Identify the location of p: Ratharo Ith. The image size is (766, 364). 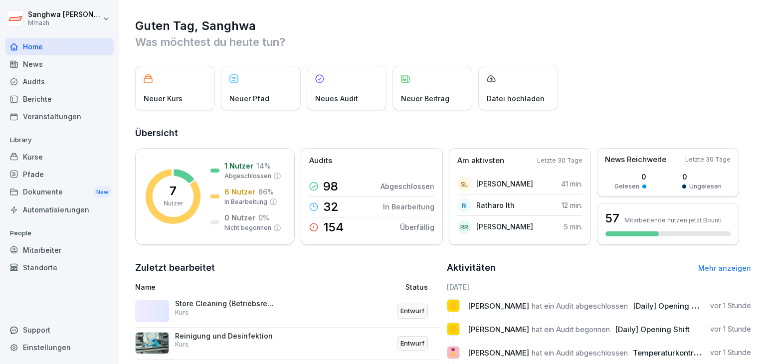
(495, 205).